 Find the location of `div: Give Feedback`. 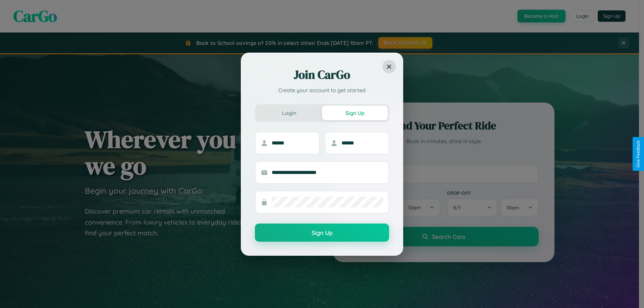

div: Give Feedback is located at coordinates (638, 154).